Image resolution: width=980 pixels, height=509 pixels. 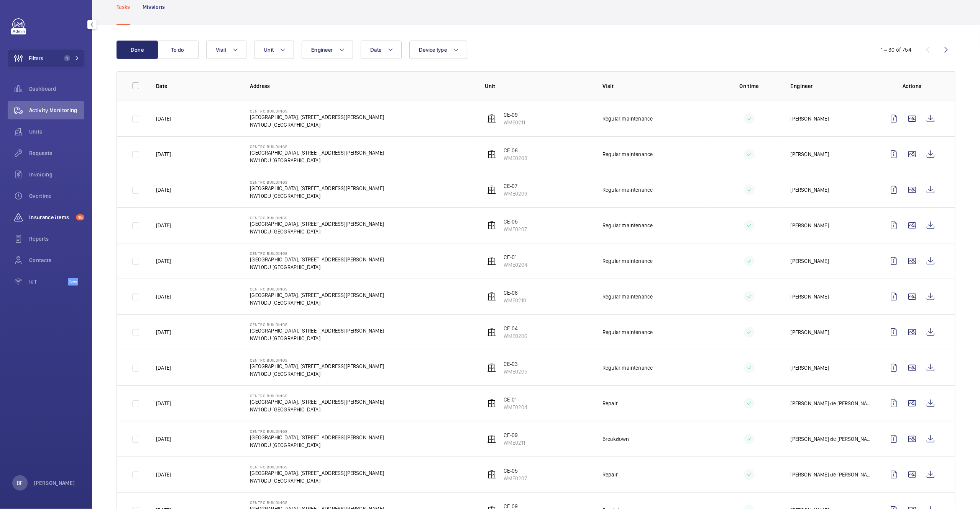 What do you see at coordinates (381, 50) in the screenshot?
I see `button: Date` at bounding box center [381, 50].